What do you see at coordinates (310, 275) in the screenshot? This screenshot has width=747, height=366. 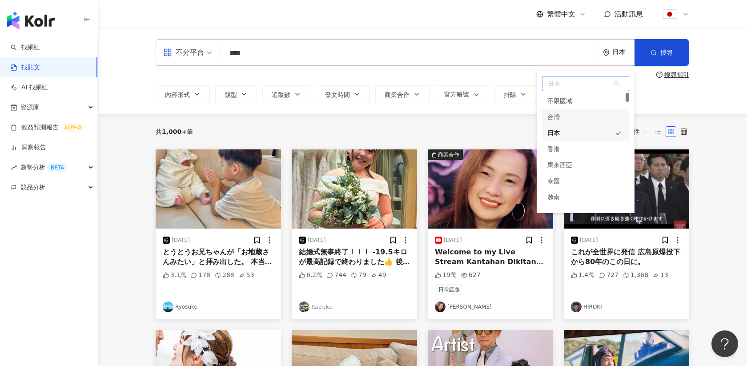 I see `div: 6.2萬` at bounding box center [310, 275].